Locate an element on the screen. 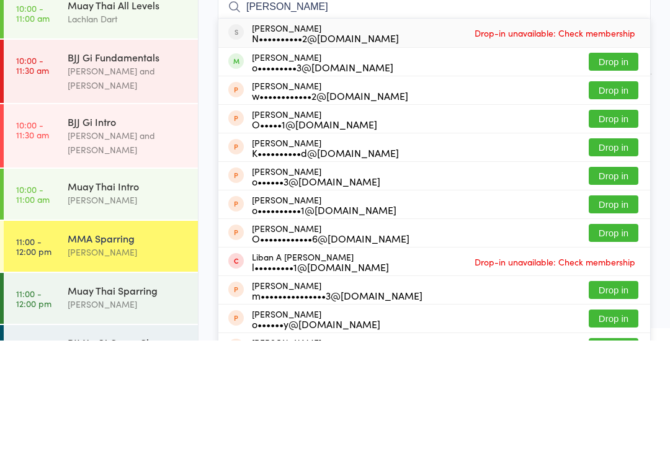 The image size is (670, 459). div: BJJ Gi Fundamentals is located at coordinates (127, 176).